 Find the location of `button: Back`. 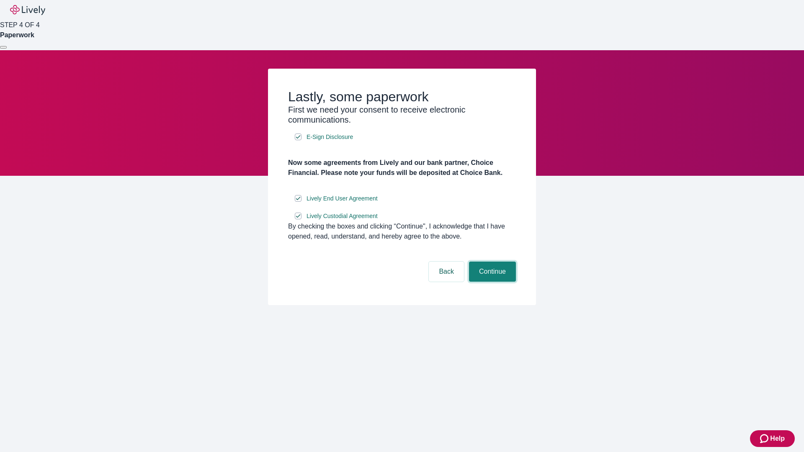

button: Back is located at coordinates (446, 272).